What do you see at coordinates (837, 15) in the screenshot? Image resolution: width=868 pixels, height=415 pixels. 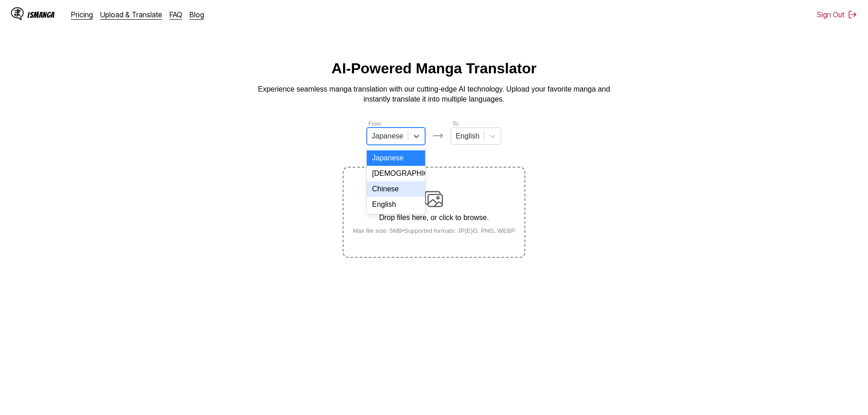 I see `button: Sign Out` at bounding box center [837, 15].